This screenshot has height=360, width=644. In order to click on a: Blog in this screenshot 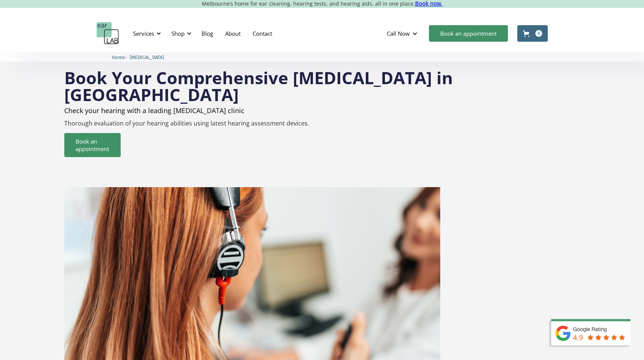, I will do `click(207, 34)`.